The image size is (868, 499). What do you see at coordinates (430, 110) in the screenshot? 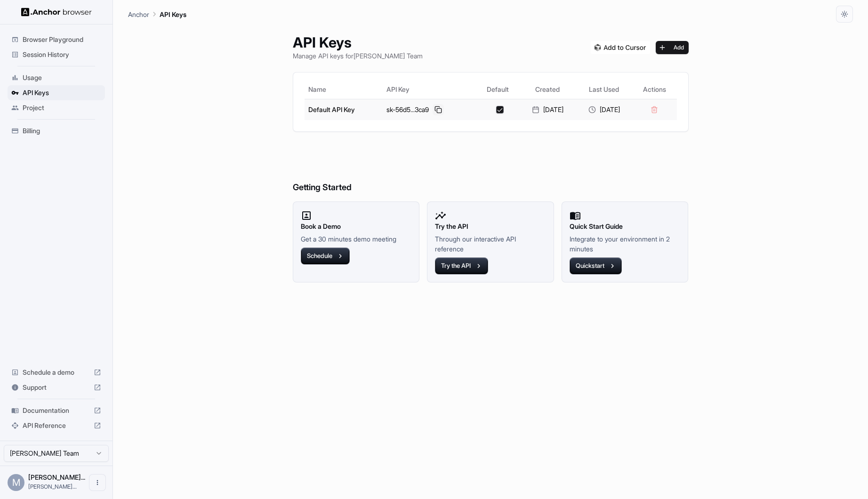
I see `div: sk-56d5...3ca9` at bounding box center [430, 110].